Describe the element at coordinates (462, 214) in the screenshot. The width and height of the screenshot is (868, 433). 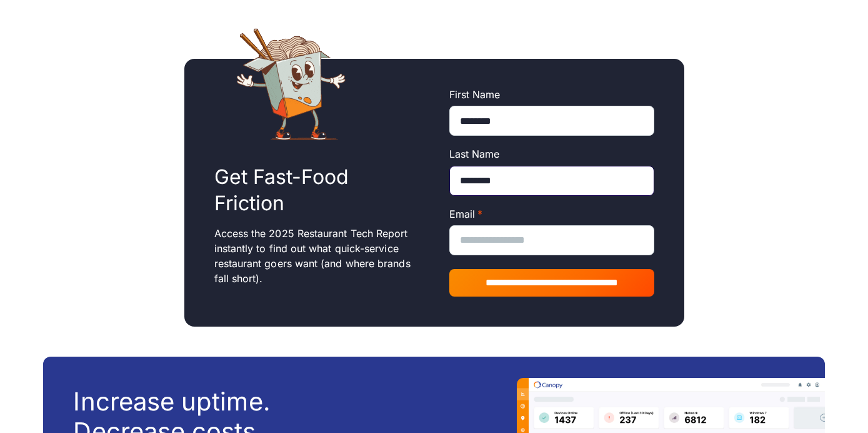
I see `span: Email` at that location.